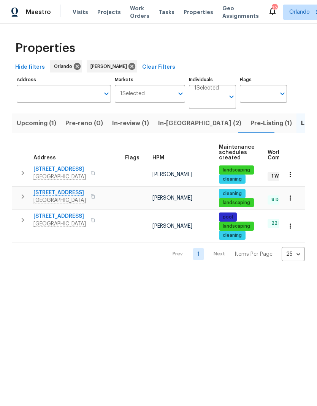 Image resolution: width=317 pixels, height=406 pixels. Describe the element at coordinates (80, 12) in the screenshot. I see `span: Visits` at that location.